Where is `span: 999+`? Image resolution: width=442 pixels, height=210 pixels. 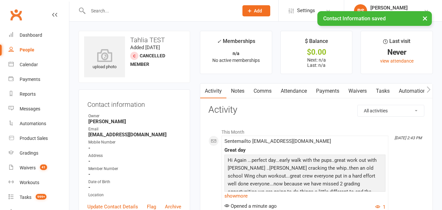 span: 999+ is located at coordinates (41, 196).